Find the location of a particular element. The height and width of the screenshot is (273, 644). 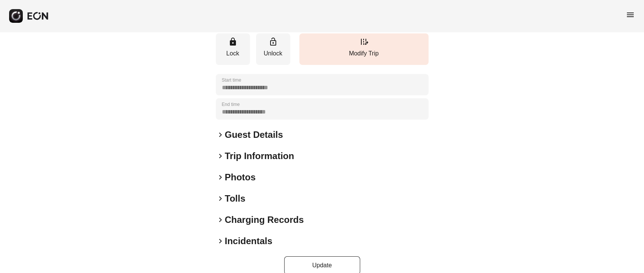

span: lock is located at coordinates (233, 42).